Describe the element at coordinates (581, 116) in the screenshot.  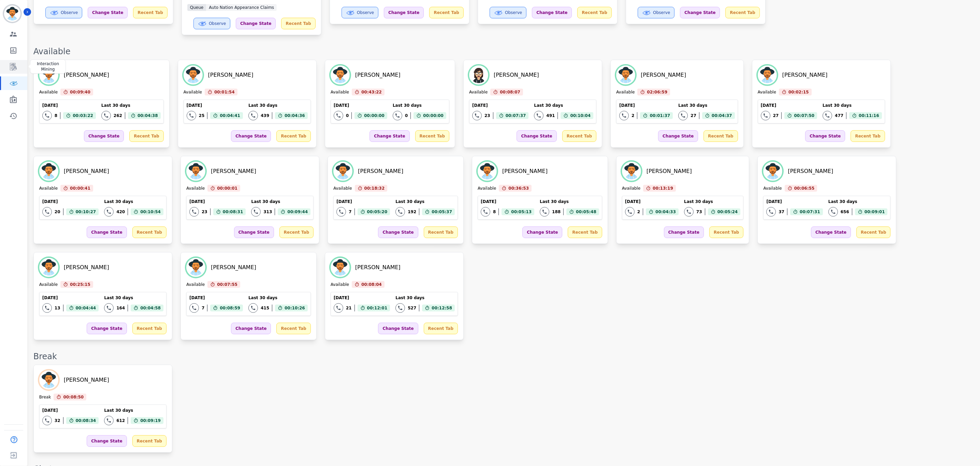
I see `span: 00:10:04` at that location.